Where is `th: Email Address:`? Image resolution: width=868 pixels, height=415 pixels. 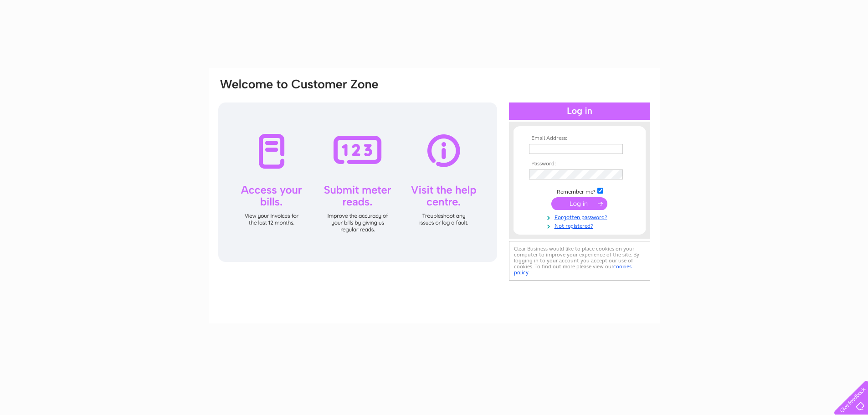
th: Email Address: is located at coordinates (580, 138).